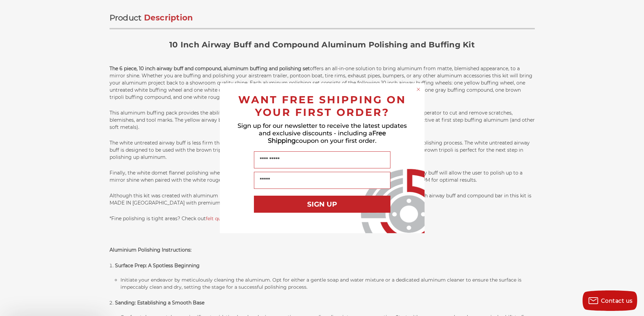  I want to click on span: WANT FREE SHIPPING ON YOUR FIRST ORDER?, so click(322, 106).